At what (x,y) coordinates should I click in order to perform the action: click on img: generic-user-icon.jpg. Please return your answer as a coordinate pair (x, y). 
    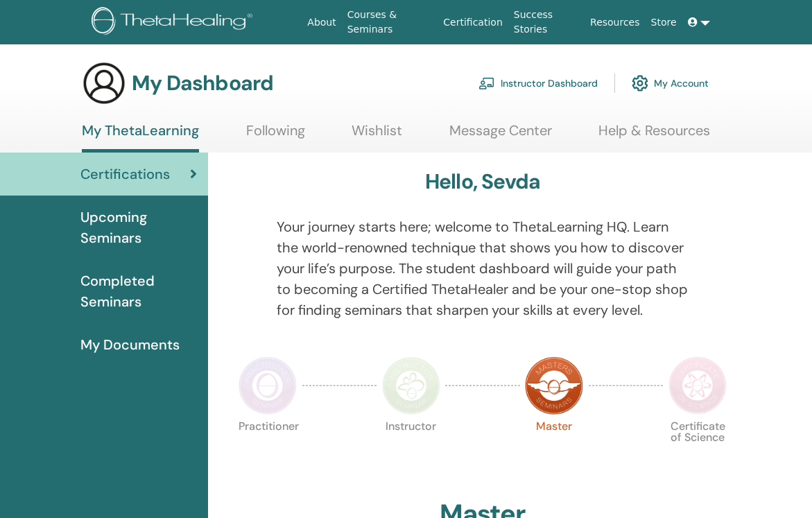
    Looking at the image, I should click on (104, 83).